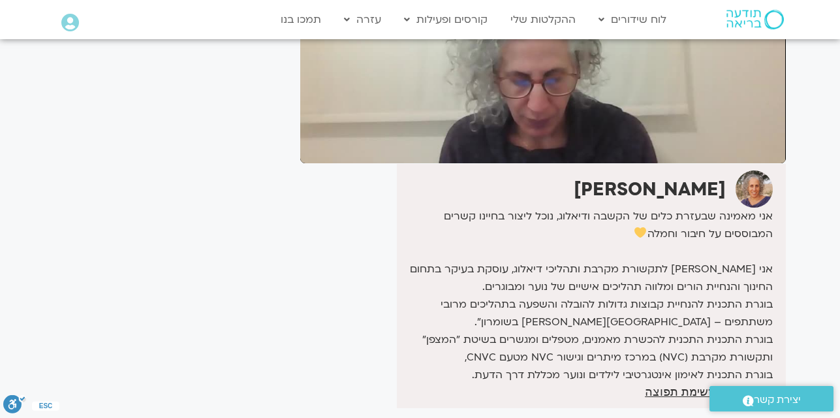  I want to click on img: תודעה בריאה, so click(755, 20).